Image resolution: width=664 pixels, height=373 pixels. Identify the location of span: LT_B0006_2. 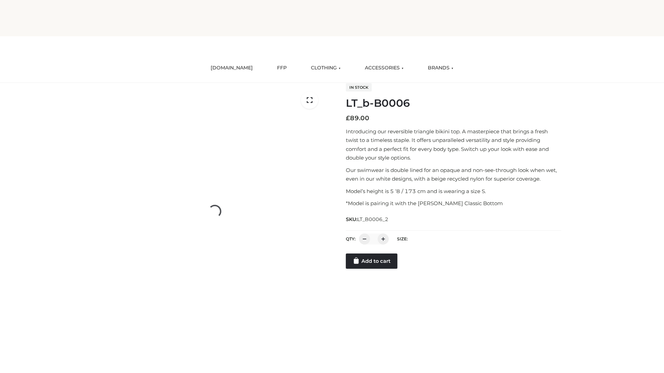
(373, 219).